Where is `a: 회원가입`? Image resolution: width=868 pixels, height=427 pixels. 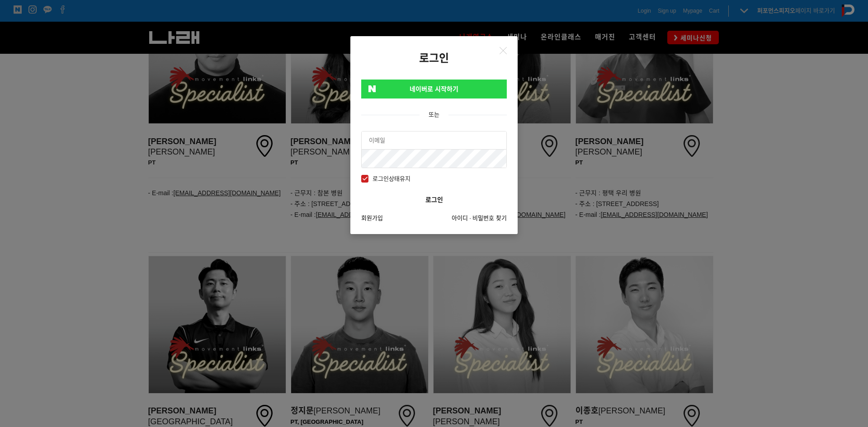 a: 회원가입 is located at coordinates (373, 218).